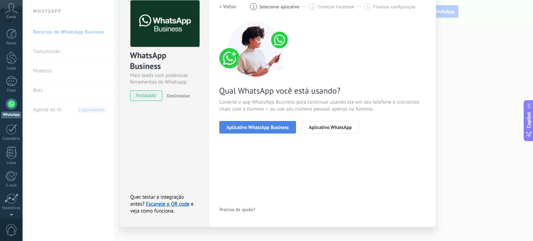  Describe the element at coordinates (157, 201) in the screenshot. I see `span: Quer testar a integração antes?` at that location.